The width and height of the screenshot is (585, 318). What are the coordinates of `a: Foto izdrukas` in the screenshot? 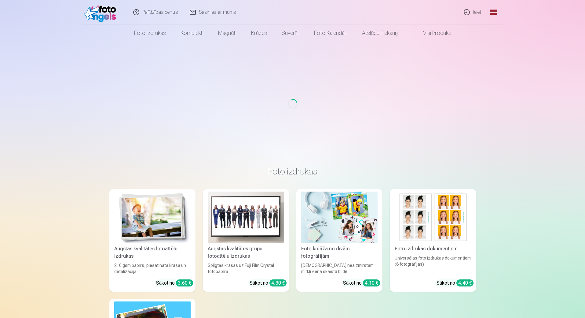 It's located at (150, 33).